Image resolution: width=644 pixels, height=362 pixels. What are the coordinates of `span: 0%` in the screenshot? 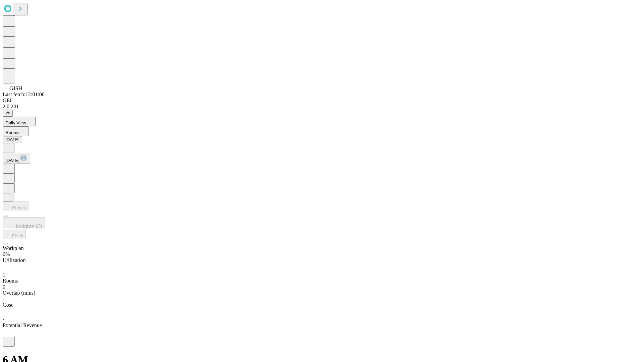 It's located at (6, 254).